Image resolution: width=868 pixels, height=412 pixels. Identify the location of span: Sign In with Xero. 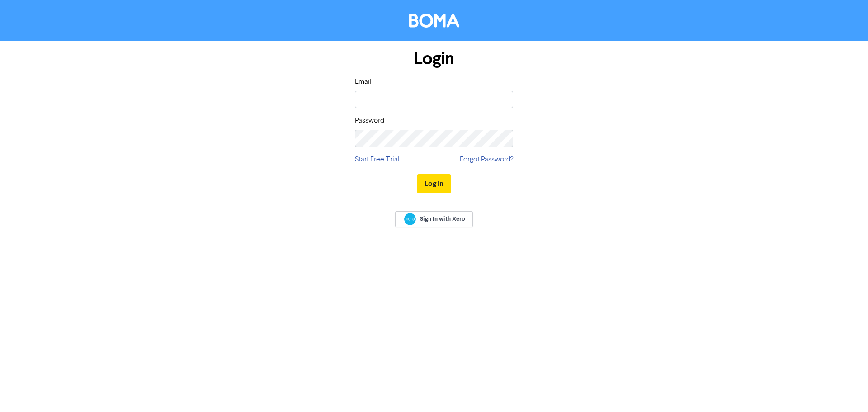
(443, 219).